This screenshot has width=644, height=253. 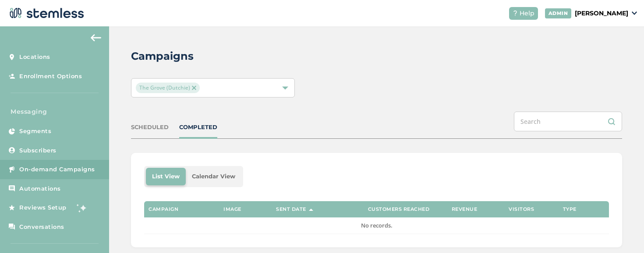 What do you see at coordinates (35, 57) in the screenshot?
I see `span: Locations` at bounding box center [35, 57].